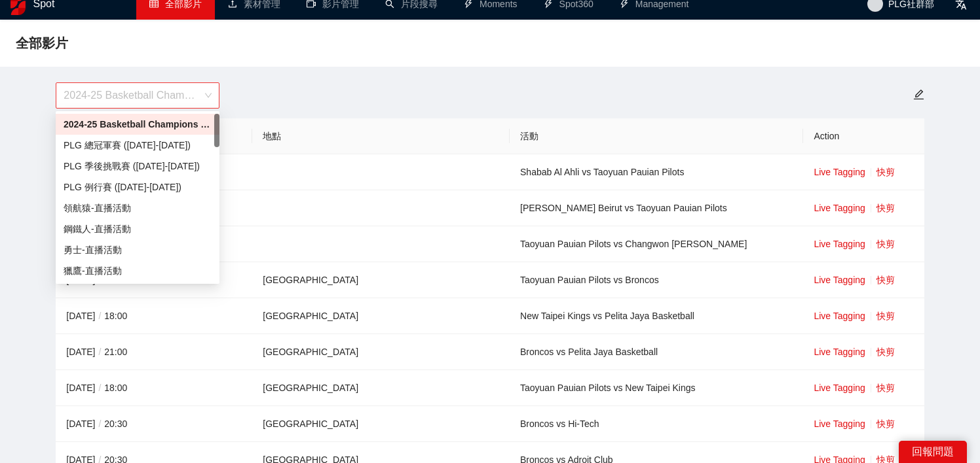 The height and width of the screenshot is (463, 980). I want to click on td: Taoyuan Pauian Pilots vs Broncos, so click(656, 281).